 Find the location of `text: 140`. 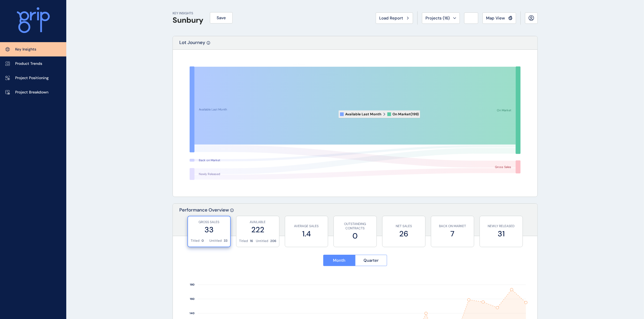

text: 140 is located at coordinates (192, 314).